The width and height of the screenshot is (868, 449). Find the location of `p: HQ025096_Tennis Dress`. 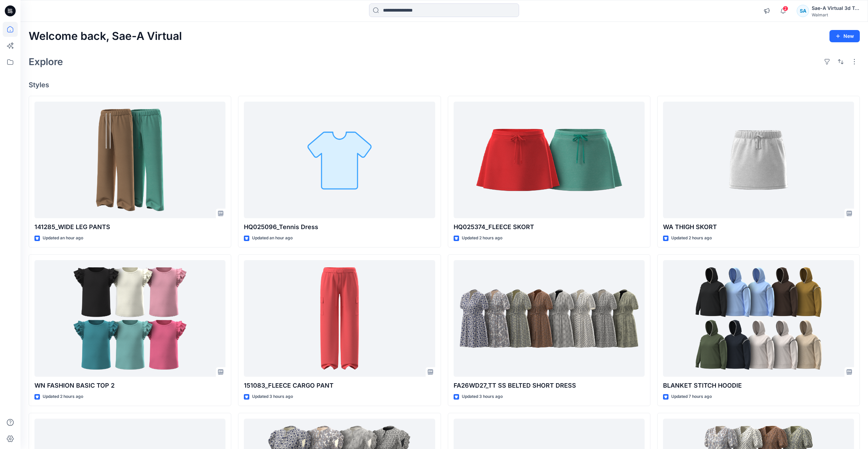

p: HQ025096_Tennis Dress is located at coordinates (340, 227).